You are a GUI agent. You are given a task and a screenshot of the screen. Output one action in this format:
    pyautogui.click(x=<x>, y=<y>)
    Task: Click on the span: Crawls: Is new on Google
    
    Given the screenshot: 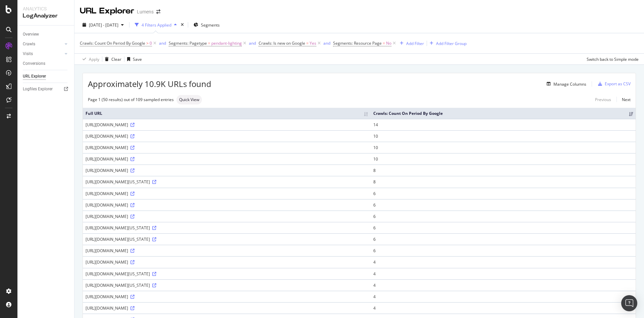 What is the action you would take?
    pyautogui.click(x=282, y=43)
    